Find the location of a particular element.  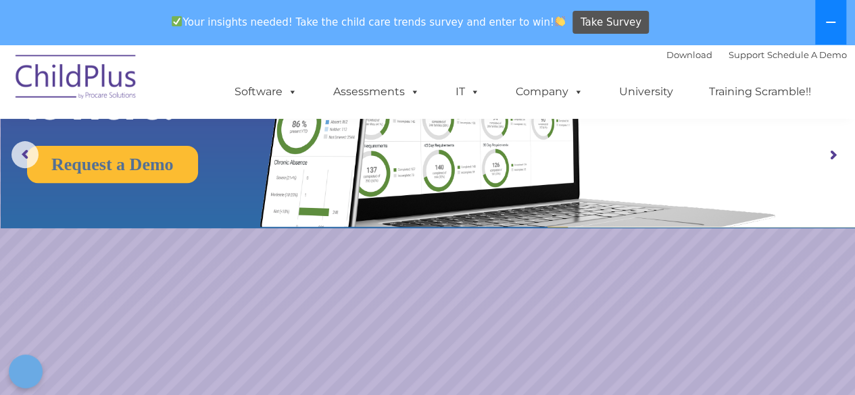

a: University is located at coordinates (646, 92).